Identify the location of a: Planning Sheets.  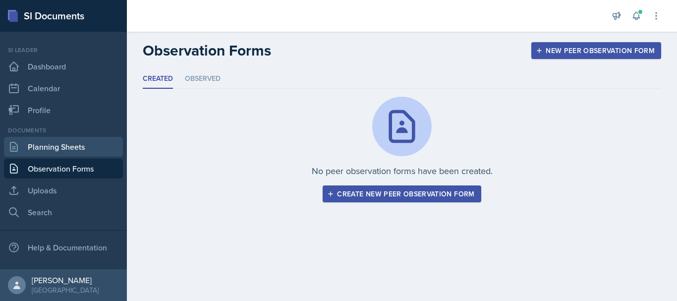
(63, 147).